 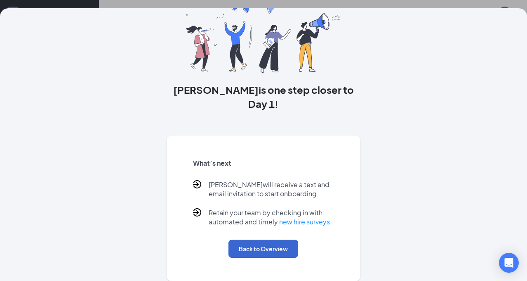 What do you see at coordinates (509, 262) in the screenshot?
I see `div: Open Intercom Messenger` at bounding box center [509, 262].